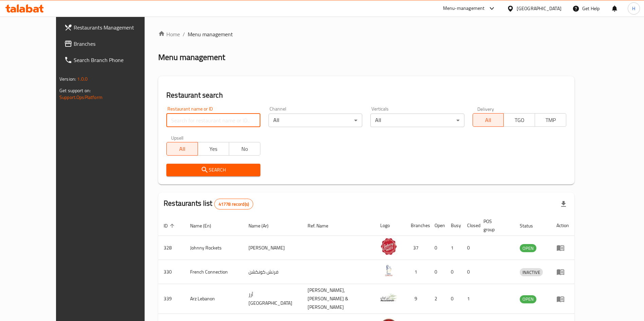  What do you see at coordinates (191, 57) in the screenshot?
I see `h2: Menu management` at bounding box center [191, 57].